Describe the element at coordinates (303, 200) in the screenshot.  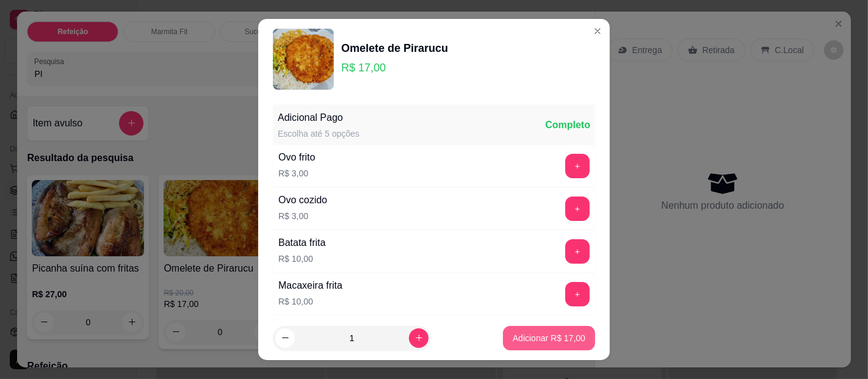
I see `div: Ovo cozido` at that location.